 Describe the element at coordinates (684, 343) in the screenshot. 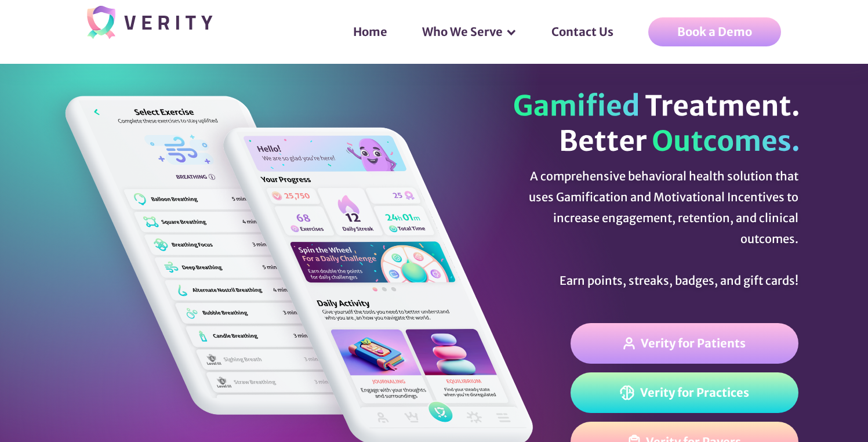

I see `a: Verity for Patients` at that location.